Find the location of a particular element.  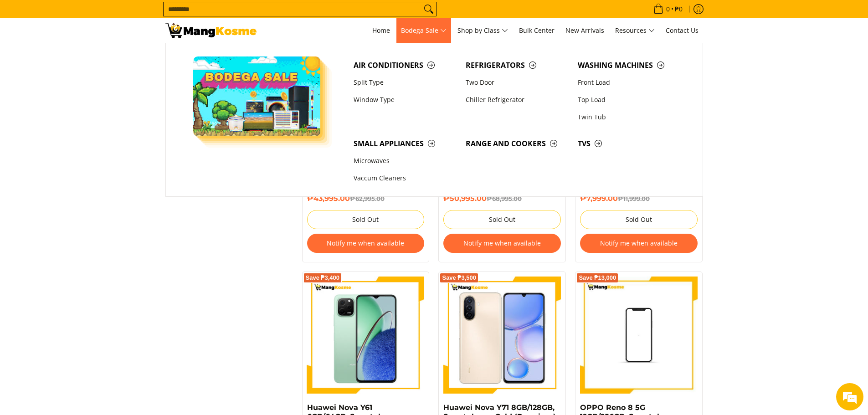

span: Air Conditioners is located at coordinates (405, 65).